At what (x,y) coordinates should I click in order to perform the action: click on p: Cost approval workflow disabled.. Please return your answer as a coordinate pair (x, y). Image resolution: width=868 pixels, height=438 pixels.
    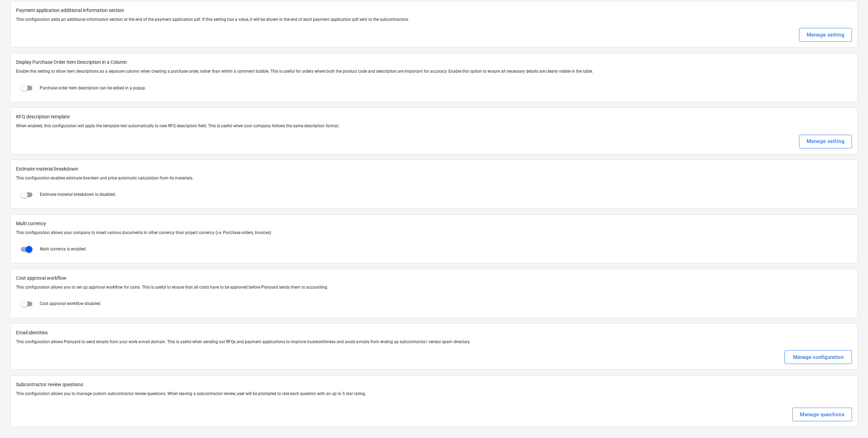
    Looking at the image, I should click on (71, 304).